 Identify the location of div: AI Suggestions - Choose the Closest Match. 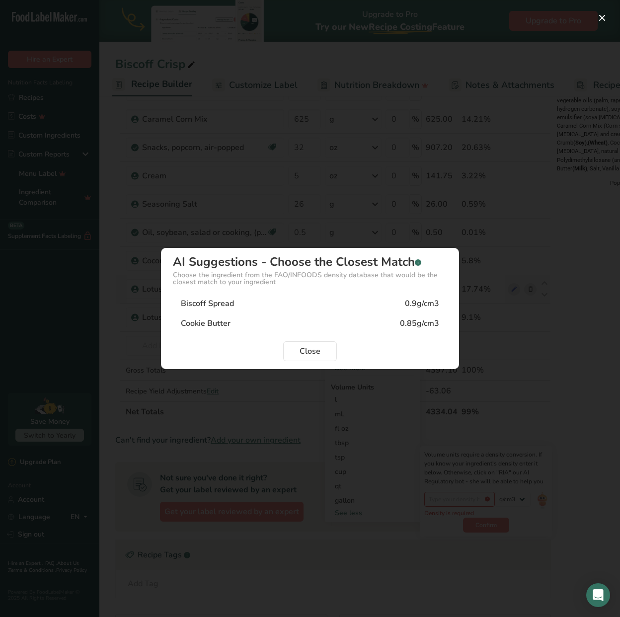
(310, 262).